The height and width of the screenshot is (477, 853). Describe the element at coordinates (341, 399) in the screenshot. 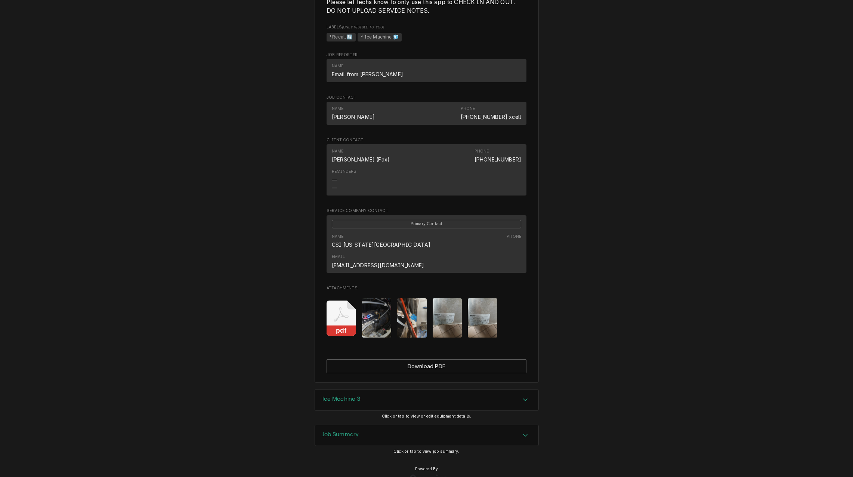

I see `h3: Ice Machine 3` at that location.